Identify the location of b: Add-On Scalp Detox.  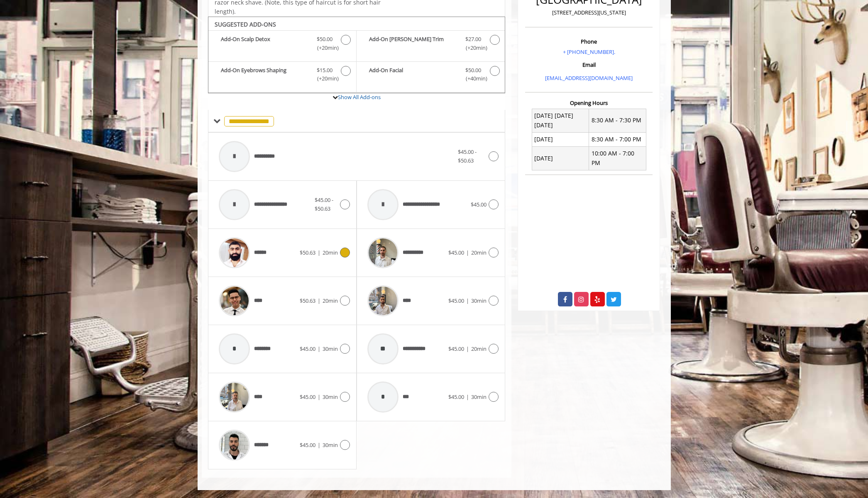
(264, 43).